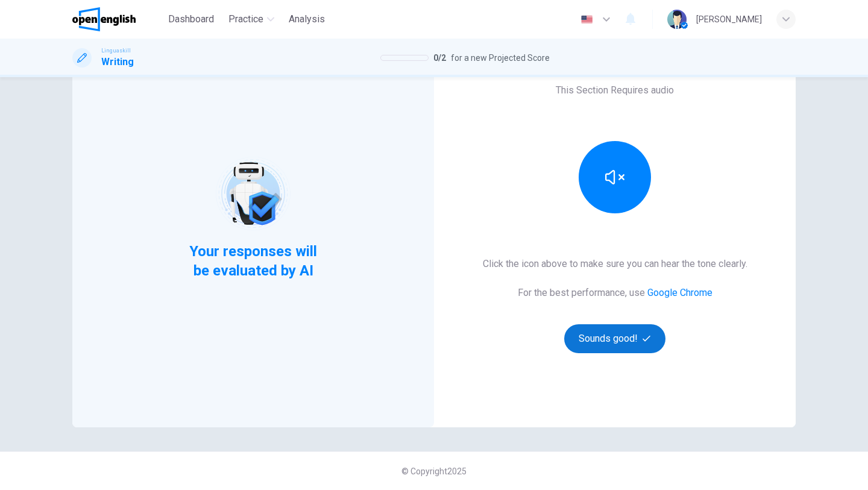 This screenshot has width=868, height=490. Describe the element at coordinates (614, 264) in the screenshot. I see `h6: Click the icon above to make sure you can hear the tone clearly.` at that location.